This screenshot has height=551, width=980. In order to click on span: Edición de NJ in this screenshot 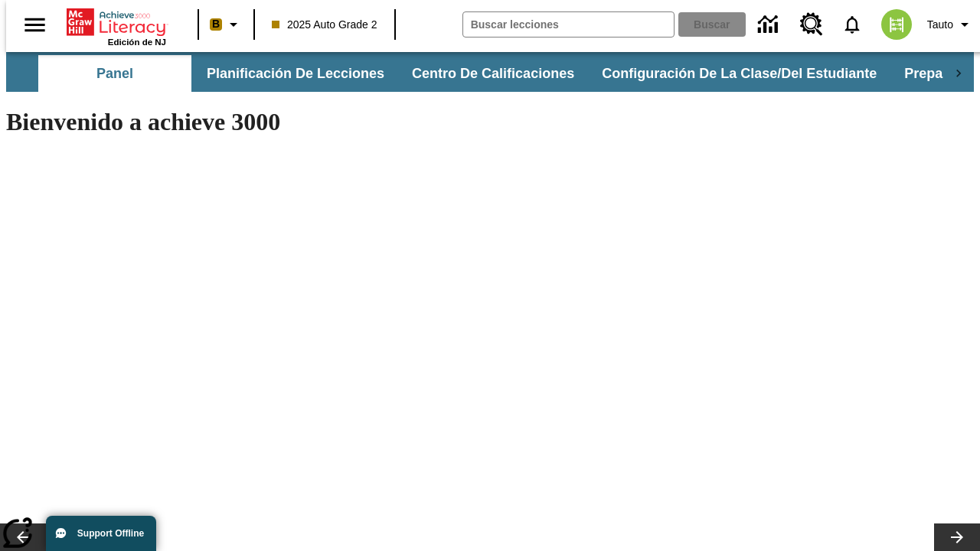, I will do `click(137, 43)`.